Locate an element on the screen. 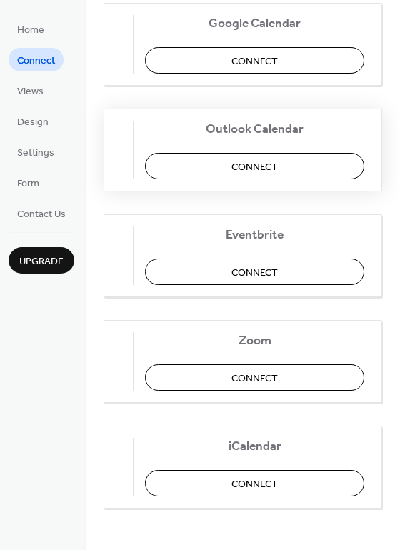 This screenshot has height=550, width=400. a: Views is located at coordinates (30, 90).